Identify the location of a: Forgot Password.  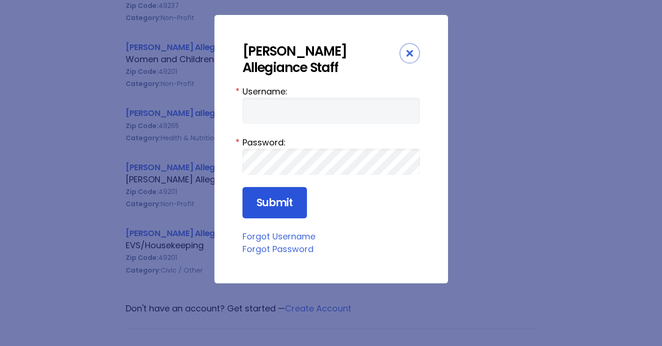
(278, 249).